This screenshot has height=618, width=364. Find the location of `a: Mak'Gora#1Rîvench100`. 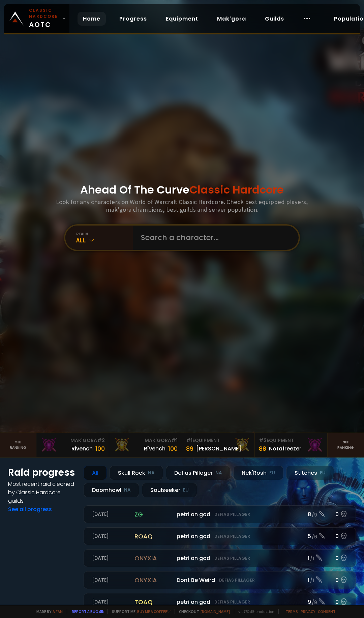

a: Mak'Gora#1Rîvench100 is located at coordinates (146, 445).